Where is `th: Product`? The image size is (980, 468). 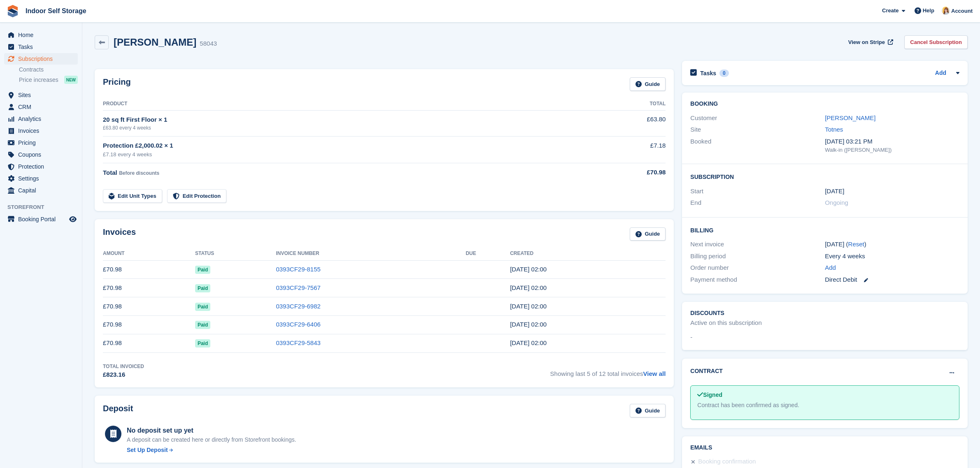
th: Product is located at coordinates (347, 104).